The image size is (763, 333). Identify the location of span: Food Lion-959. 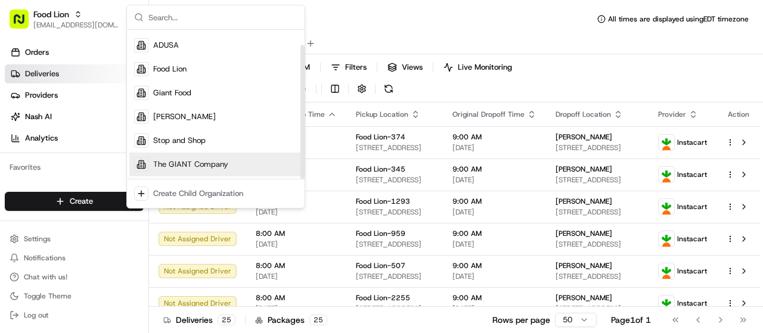
(380, 234).